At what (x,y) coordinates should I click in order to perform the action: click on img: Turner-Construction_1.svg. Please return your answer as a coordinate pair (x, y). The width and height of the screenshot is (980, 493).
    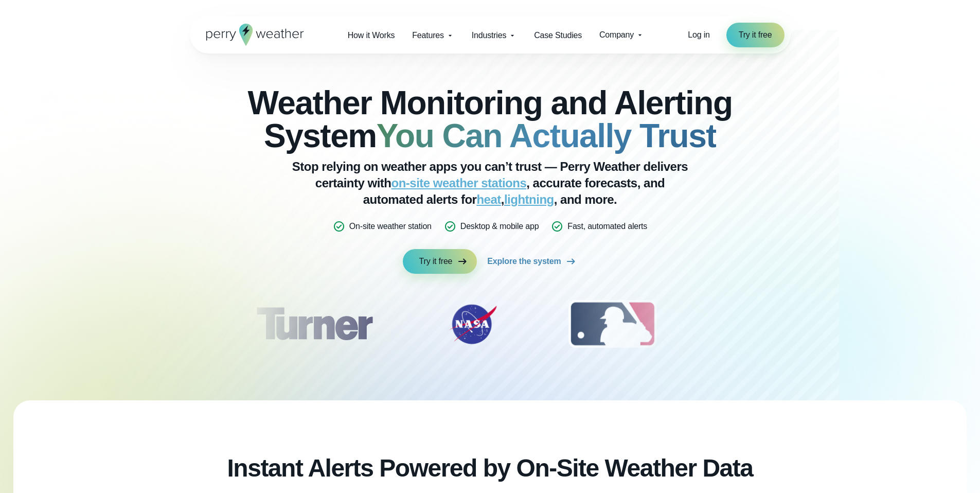
    Looking at the image, I should click on (314, 324).